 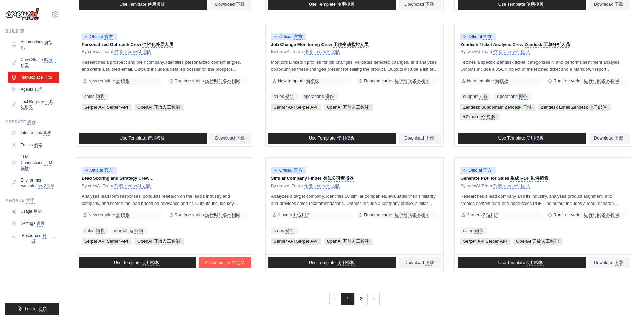 I want to click on monica-translate-origin-text: OpenAI, so click(x=334, y=107).